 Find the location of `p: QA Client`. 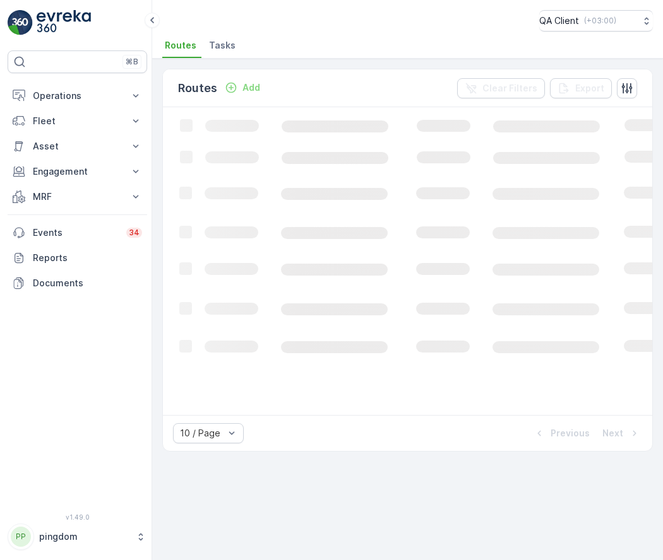

p: QA Client is located at coordinates (558, 21).